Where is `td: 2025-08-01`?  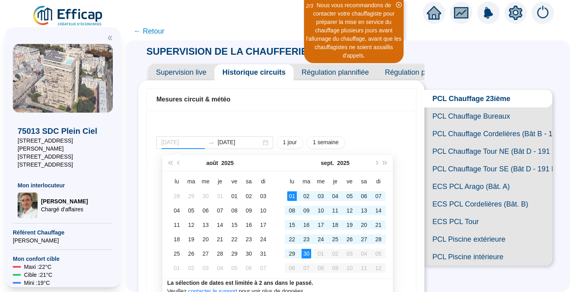 td: 2025-08-01 is located at coordinates (234, 196).